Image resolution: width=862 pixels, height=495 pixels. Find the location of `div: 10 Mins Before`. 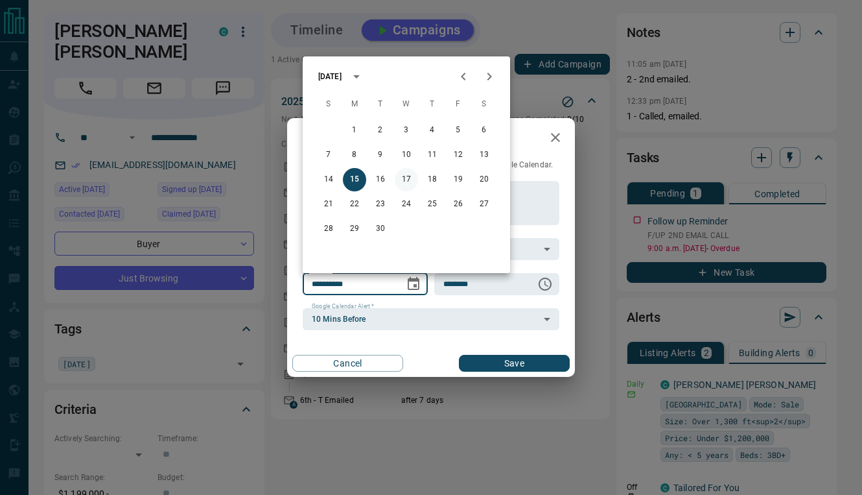

div: 10 Mins Before is located at coordinates (431, 319).